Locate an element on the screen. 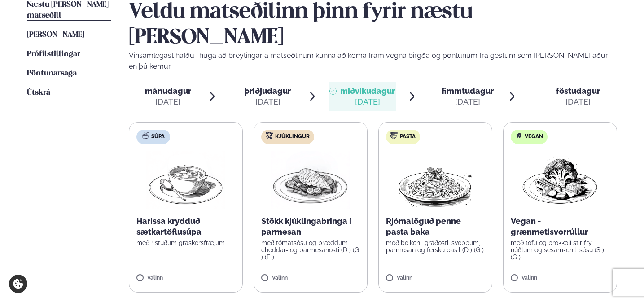 The image size is (644, 302). img: Vegan.svg is located at coordinates (519, 136).